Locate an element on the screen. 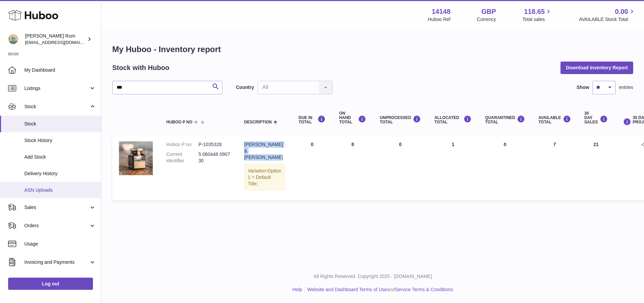  span: 0.00 is located at coordinates (621, 12).